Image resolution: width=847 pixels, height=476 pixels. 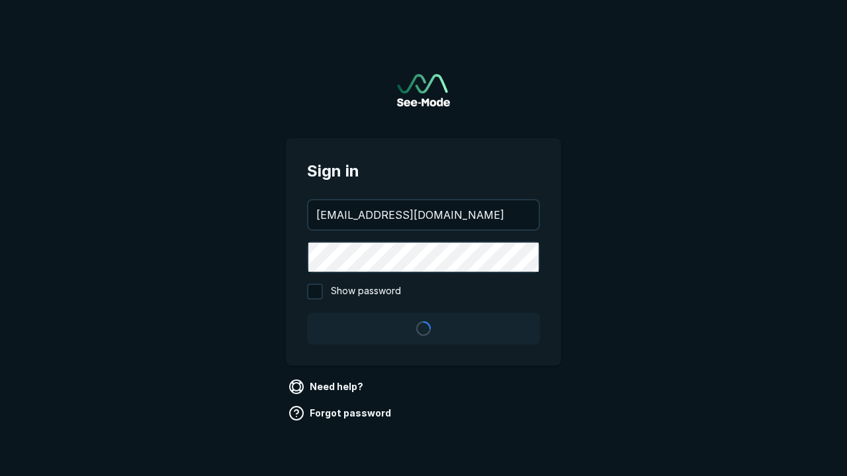 I want to click on img: See-Mode Logo, so click(x=423, y=90).